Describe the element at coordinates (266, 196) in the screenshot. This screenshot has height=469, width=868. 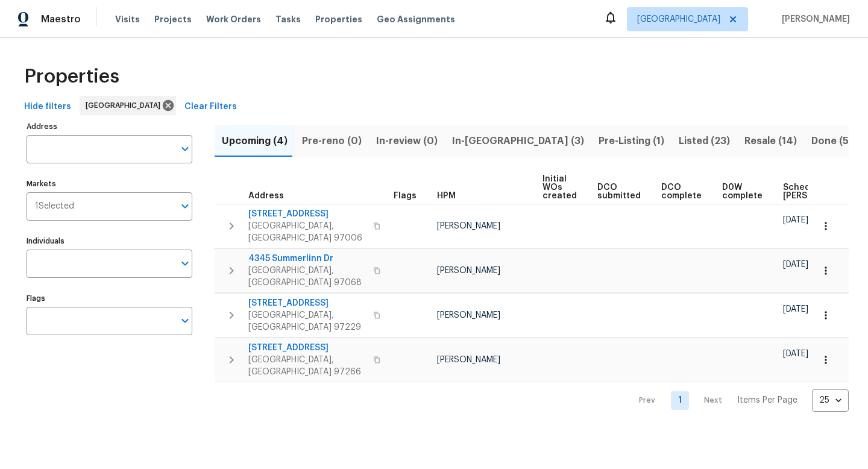
I see `span: Address` at that location.